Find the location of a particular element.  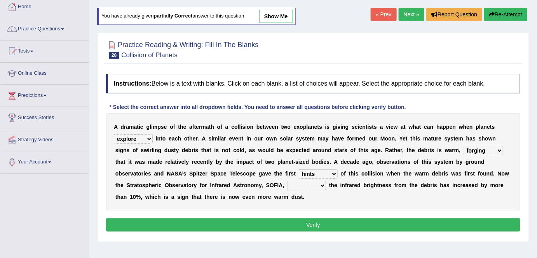

a: Strategy Videos is located at coordinates (45, 139).